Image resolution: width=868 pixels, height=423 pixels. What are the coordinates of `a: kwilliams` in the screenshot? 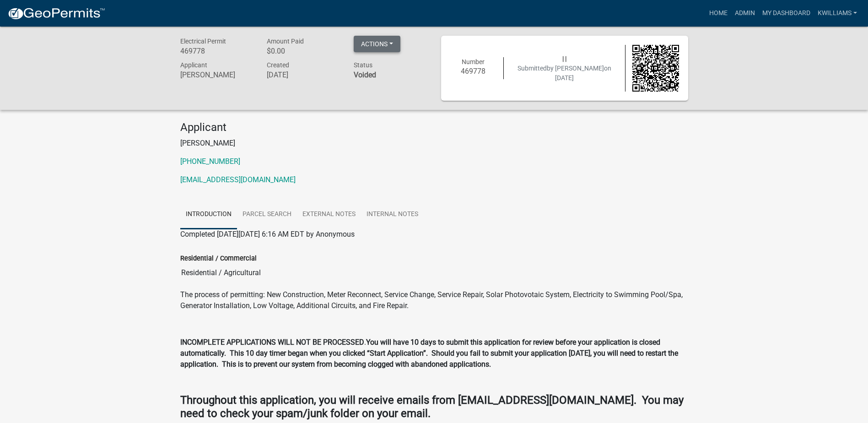 It's located at (837, 13).